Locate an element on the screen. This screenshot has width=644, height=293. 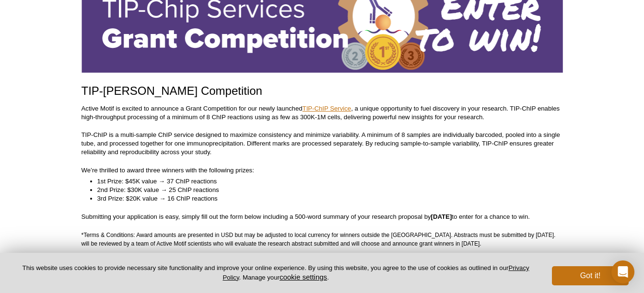
a: TIP-ChIP Service is located at coordinates (327, 108).